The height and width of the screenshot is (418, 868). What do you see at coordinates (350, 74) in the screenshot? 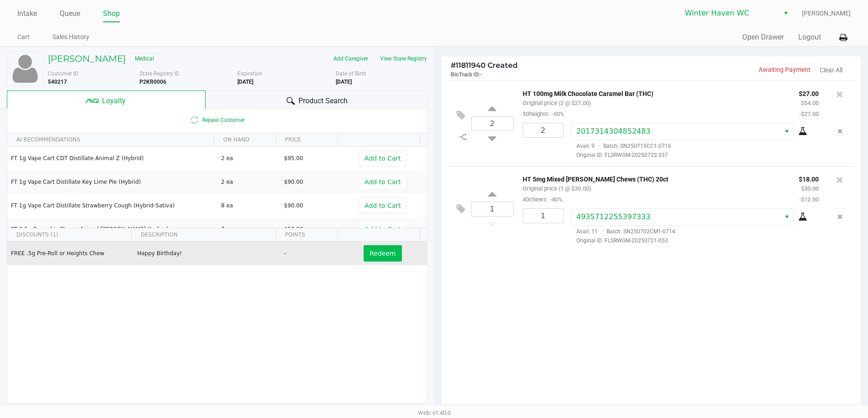
I see `span: Date of Birth` at bounding box center [350, 74].